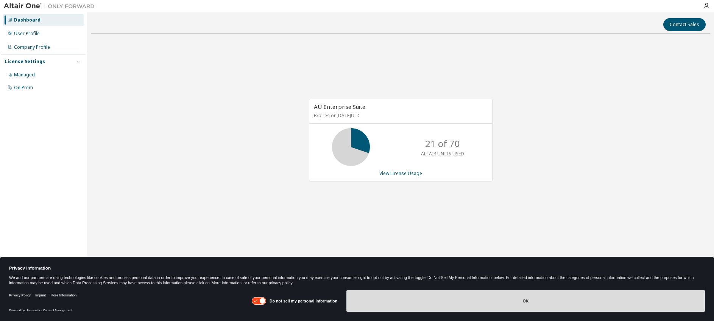  Describe the element at coordinates (442, 144) in the screenshot. I see `p: 21 of 70` at that location.